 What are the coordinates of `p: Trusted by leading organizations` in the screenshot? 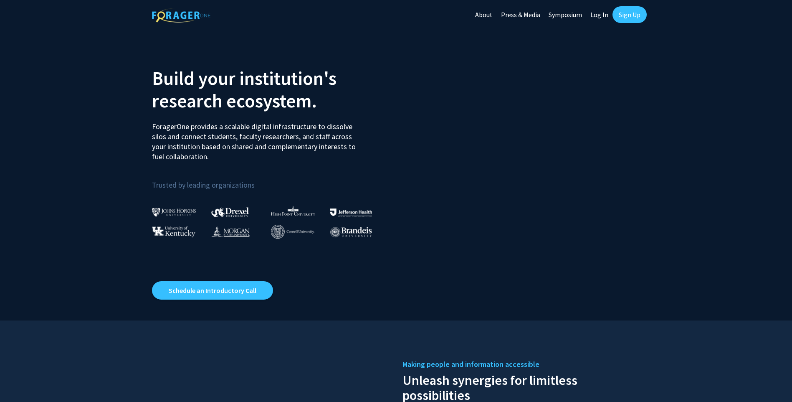 It's located at (271, 179).